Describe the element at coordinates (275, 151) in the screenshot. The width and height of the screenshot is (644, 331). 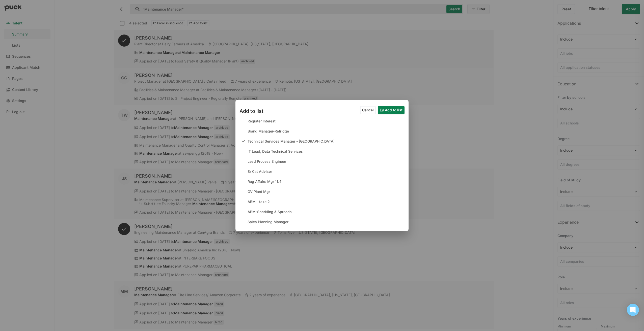
I see `div: IT Lead, Data Technical Services` at that location.